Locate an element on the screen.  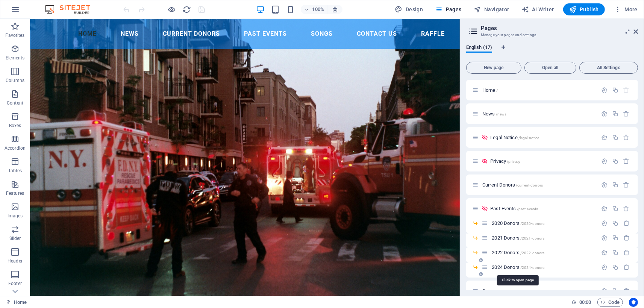
p: Content is located at coordinates (15, 103).